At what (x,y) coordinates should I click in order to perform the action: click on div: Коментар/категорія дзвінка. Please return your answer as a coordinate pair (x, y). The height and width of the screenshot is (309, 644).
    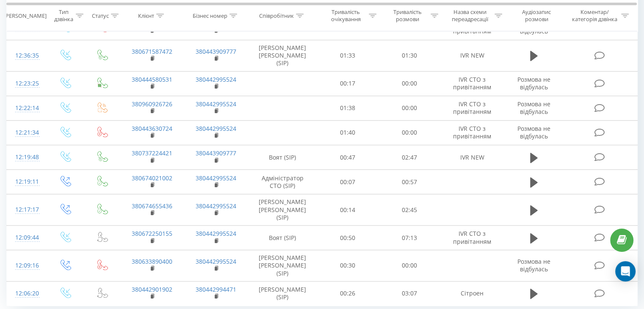
    Looking at the image, I should click on (594, 16).